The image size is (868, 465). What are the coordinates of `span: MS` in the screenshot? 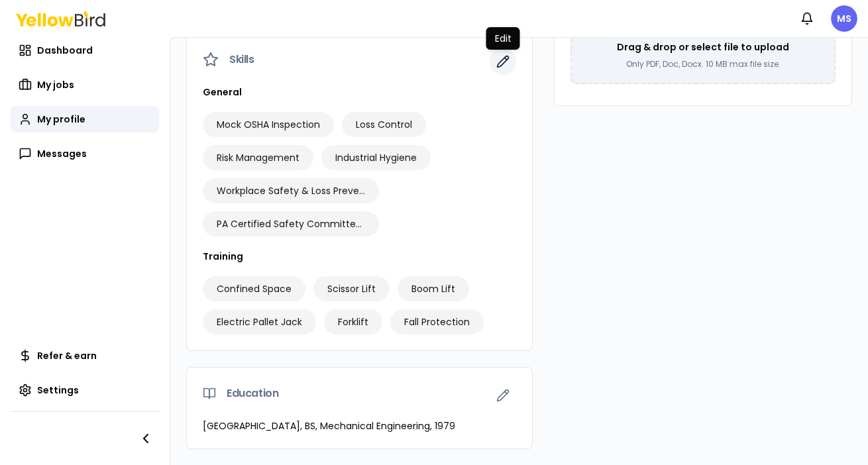 It's located at (844, 19).